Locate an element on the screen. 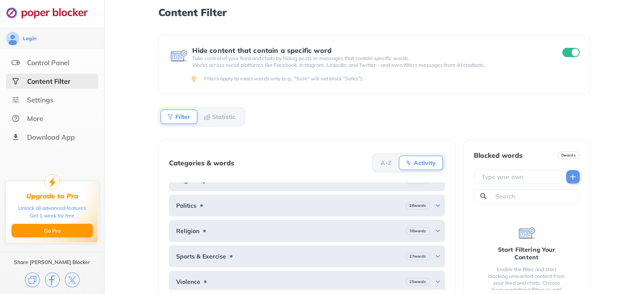 The image size is (644, 294). div: Blocked words is located at coordinates (498, 155).